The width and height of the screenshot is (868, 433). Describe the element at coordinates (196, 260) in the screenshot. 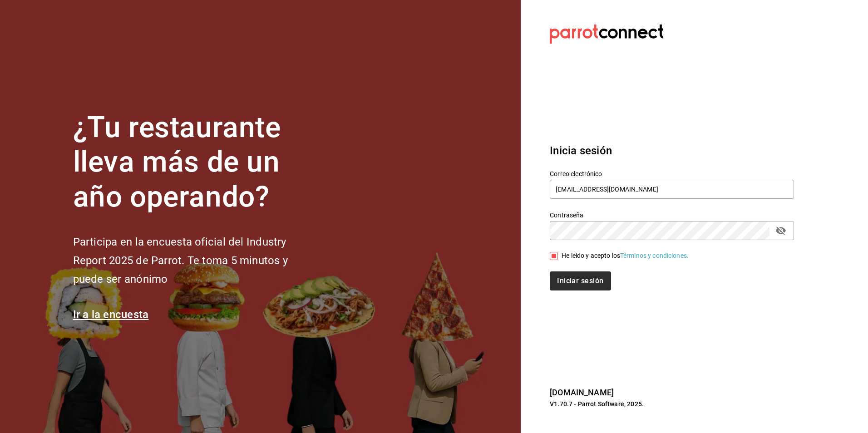

I see `h2: Participa en la encuesta oficial del Industry Report 2025 de Parrot. Te toma 5 minutos y puede se...` at that location.